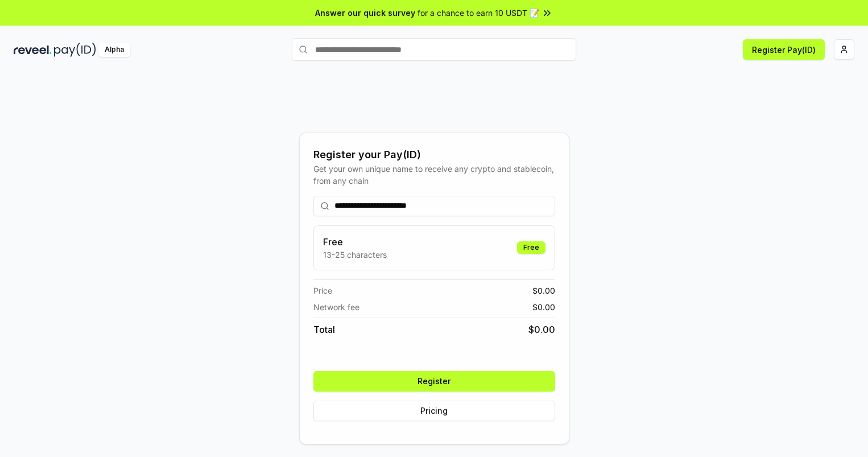 The width and height of the screenshot is (868, 457). I want to click on p: 13-25 characters, so click(355, 254).